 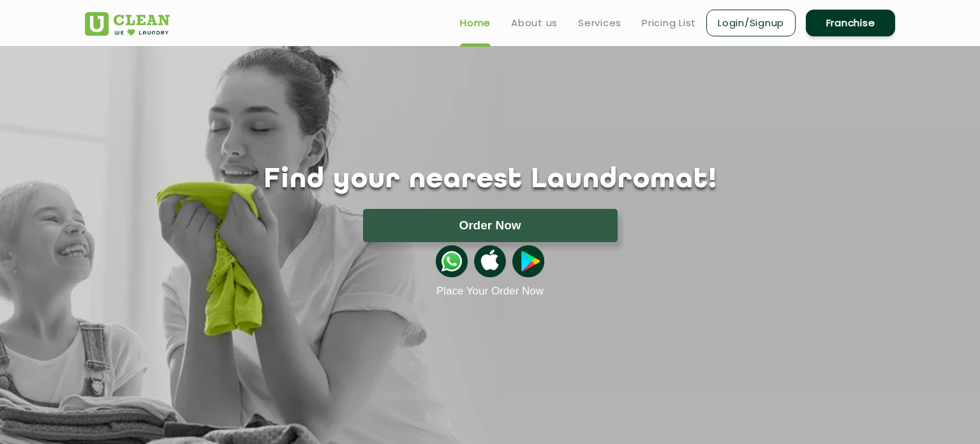 I want to click on img: whatsappicon.png, so click(x=452, y=261).